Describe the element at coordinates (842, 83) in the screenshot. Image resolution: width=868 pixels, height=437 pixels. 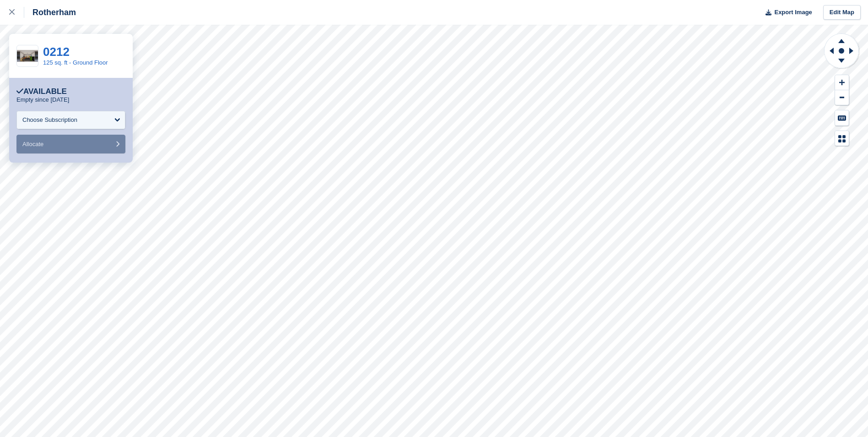
I see `button: Zoom In` at that location.